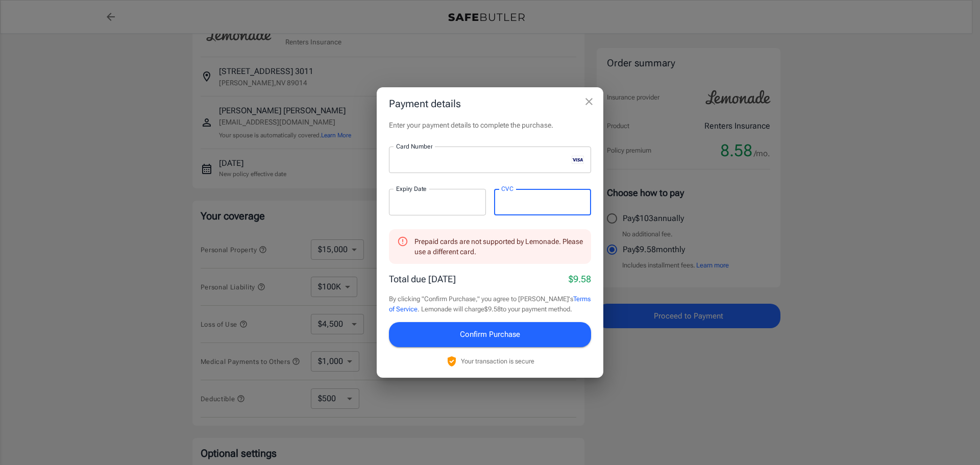  Describe the element at coordinates (499, 247) in the screenshot. I see `div: Prepaid cards are not supported by Lemonade. Please use a different card.` at that location.